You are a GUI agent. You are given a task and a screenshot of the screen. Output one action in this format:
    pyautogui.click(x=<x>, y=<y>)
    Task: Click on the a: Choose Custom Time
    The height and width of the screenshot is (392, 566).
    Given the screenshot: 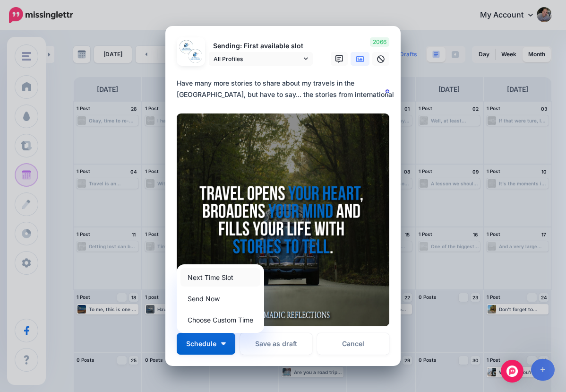 What is the action you would take?
    pyautogui.click(x=220, y=319)
    